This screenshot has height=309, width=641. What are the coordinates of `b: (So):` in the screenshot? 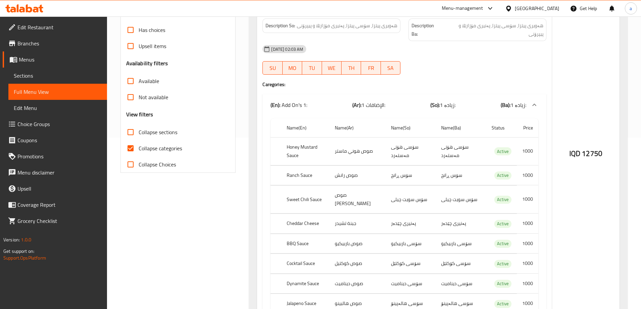 It's located at (435, 105).